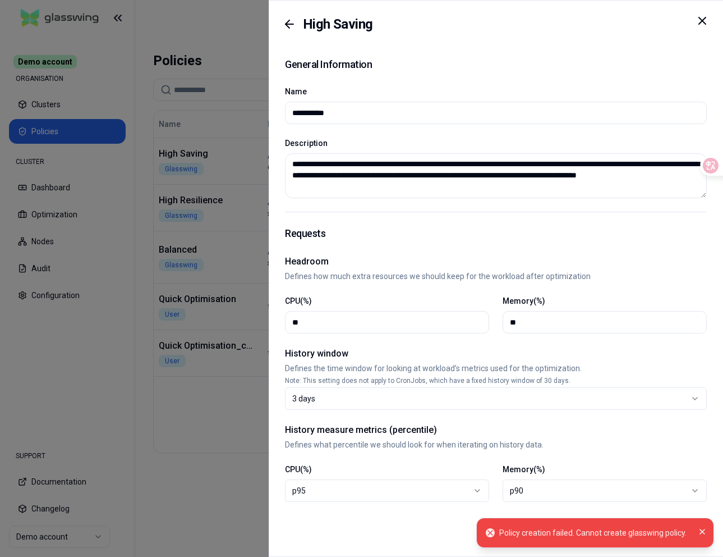  What do you see at coordinates (496, 262) in the screenshot?
I see `h2: Headroom` at bounding box center [496, 262].